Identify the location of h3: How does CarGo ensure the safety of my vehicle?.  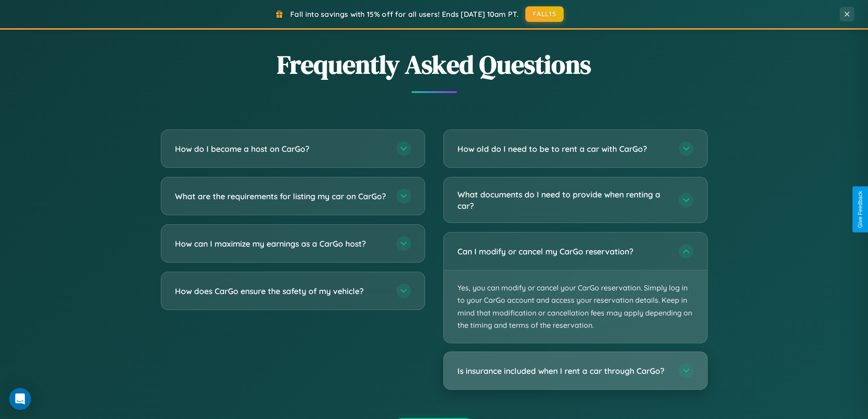
(282, 291).